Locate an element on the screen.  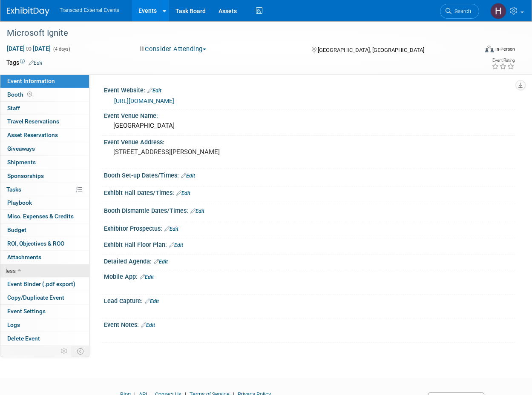
a: Shipments is located at coordinates (45, 162).